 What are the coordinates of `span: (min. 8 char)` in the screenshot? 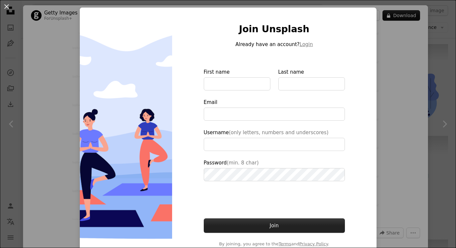 It's located at (242, 163).